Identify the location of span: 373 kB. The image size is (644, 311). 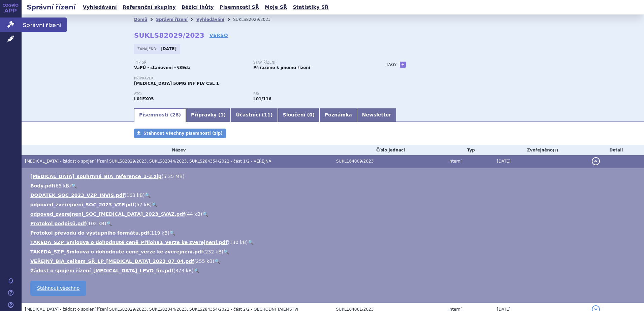
(183, 271).